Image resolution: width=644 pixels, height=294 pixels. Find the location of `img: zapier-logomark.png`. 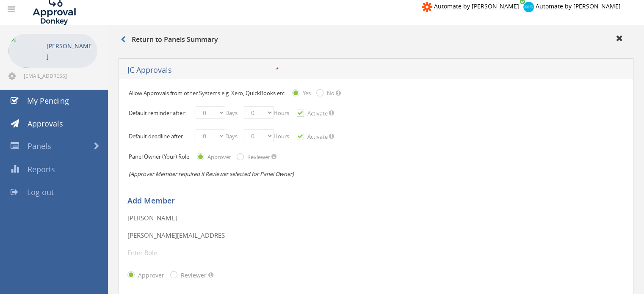

img: zapier-logomark.png is located at coordinates (427, 7).